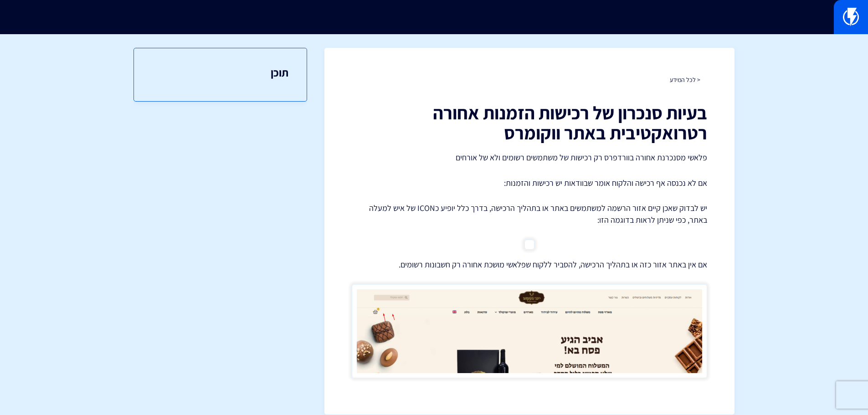 The image size is (868, 415). Describe the element at coordinates (220, 73) in the screenshot. I see `h3: תוכן` at that location.